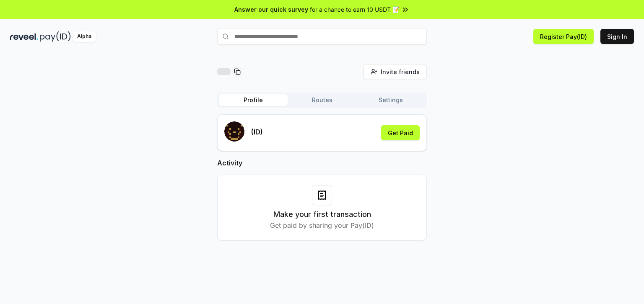 The image size is (644, 304). I want to click on span: Invite friends, so click(400, 71).